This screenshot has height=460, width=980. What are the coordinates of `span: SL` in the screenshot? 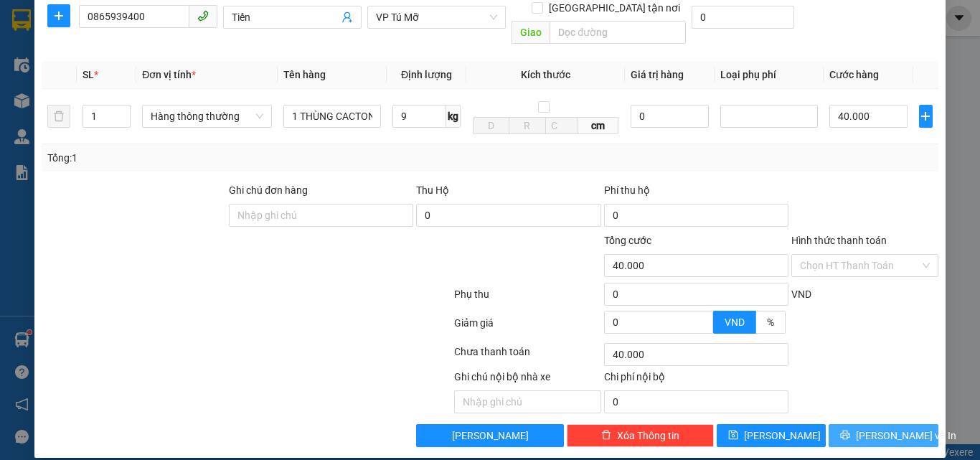 It's located at (88, 75).